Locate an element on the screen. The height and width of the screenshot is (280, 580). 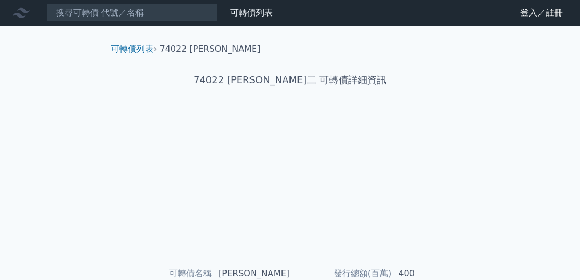
input: 搜尋可轉債 代號／名稱 is located at coordinates (132, 13).